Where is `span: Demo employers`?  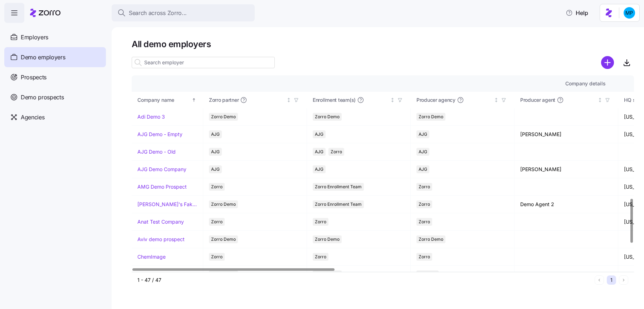 span: Demo employers is located at coordinates (43, 57).